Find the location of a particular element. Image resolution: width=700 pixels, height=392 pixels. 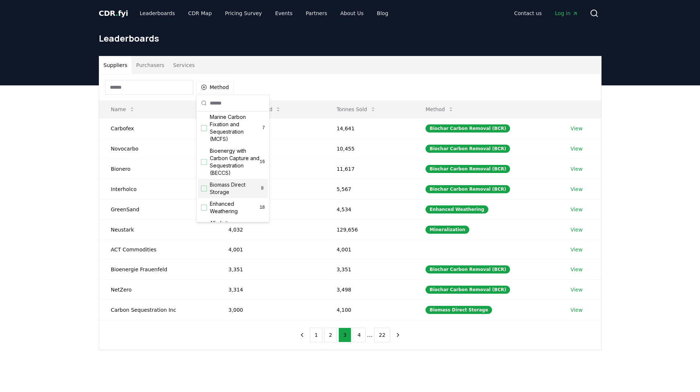

a: About Us is located at coordinates (352, 13).